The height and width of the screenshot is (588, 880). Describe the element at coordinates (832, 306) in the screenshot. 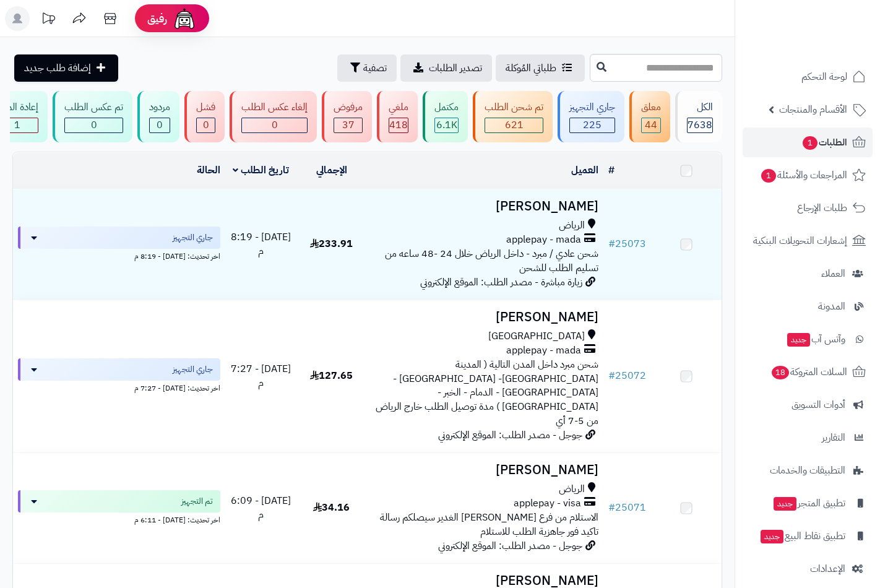

I see `span: المدونة` at that location.